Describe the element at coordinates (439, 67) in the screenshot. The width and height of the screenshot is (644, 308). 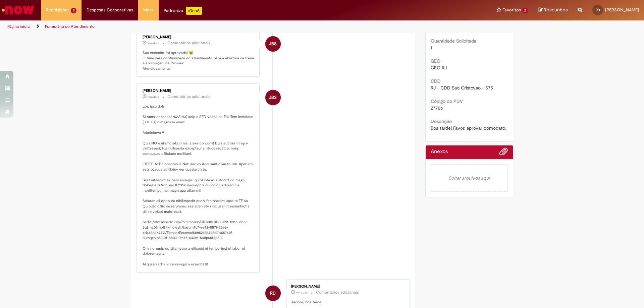
I see `span: GEO RJ` at that location.